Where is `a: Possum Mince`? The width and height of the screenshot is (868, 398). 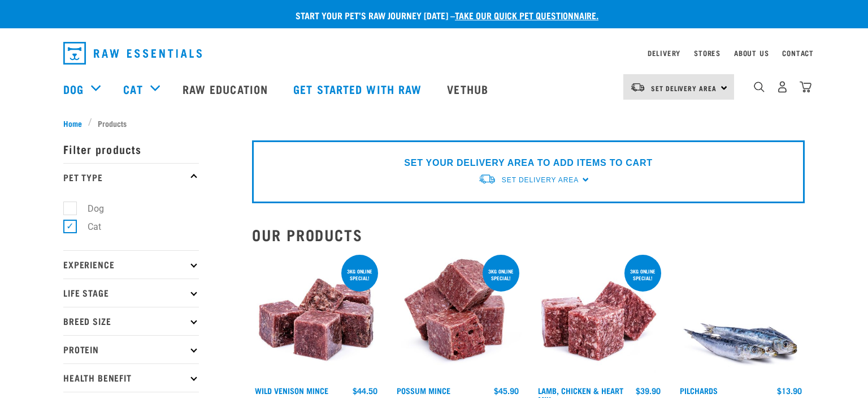 a: Possum Mince is located at coordinates (423, 390).